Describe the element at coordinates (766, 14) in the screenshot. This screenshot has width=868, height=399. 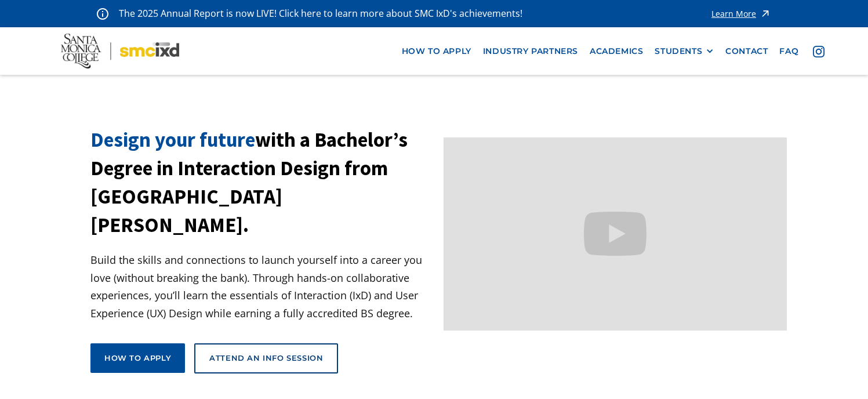
I see `img: icon - arrow - alert` at that location.